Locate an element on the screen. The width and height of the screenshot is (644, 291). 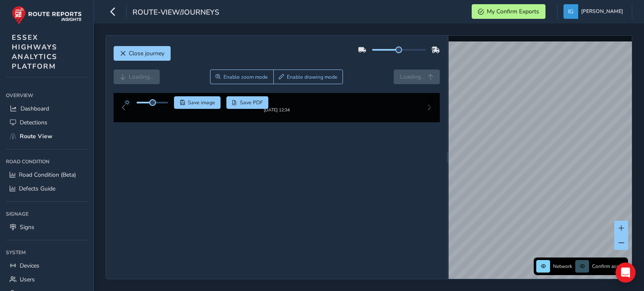
div: System is located at coordinates (46, 253).